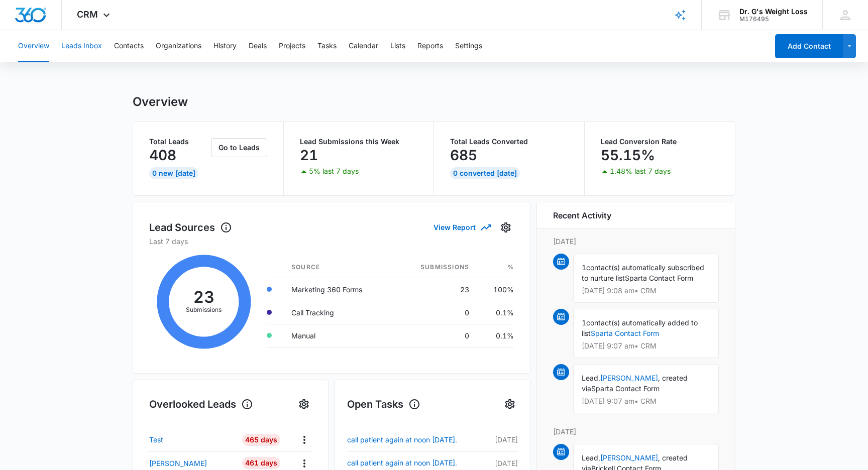  What do you see at coordinates (160, 102) in the screenshot?
I see `h1: Overview` at bounding box center [160, 102].